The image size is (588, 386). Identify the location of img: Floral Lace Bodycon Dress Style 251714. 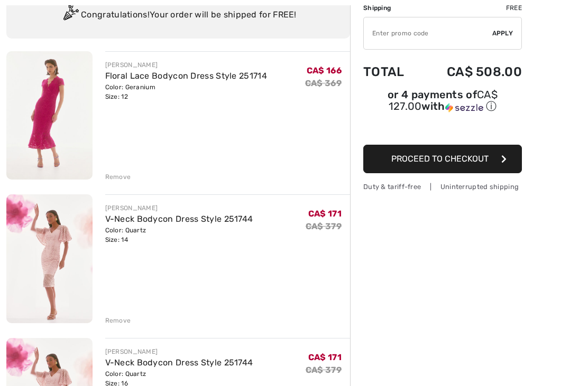
(49, 116).